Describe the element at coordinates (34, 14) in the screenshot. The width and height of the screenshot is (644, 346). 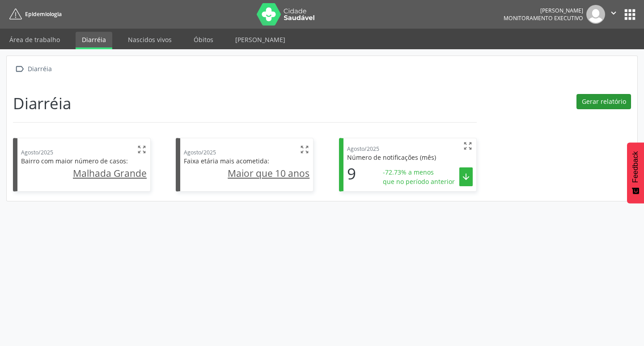
I see `a: Epidemiologia` at that location.